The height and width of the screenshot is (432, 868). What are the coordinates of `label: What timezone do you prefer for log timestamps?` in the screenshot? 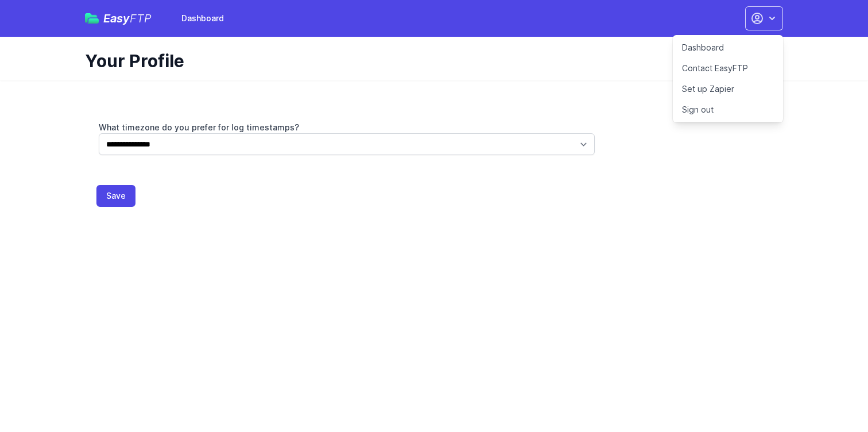 It's located at (347, 128).